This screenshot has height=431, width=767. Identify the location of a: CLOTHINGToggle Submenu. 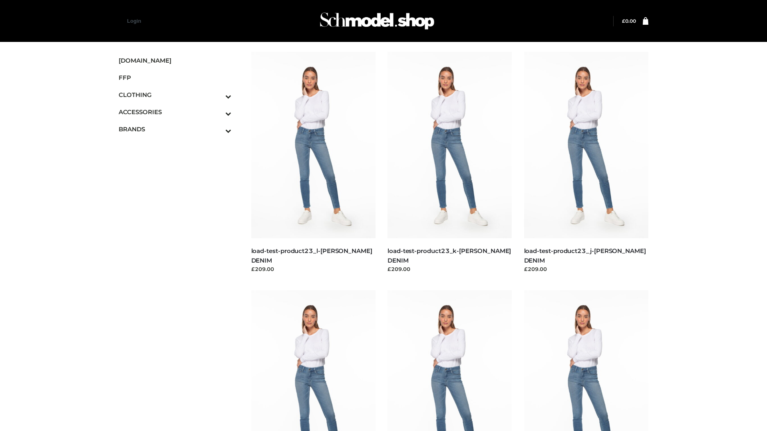
(175, 95).